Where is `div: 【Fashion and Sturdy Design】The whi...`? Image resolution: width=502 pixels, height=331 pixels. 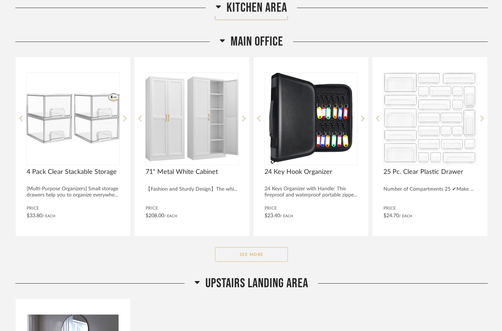
div: 【Fashion and Sturdy Design】The whi... is located at coordinates (192, 189).